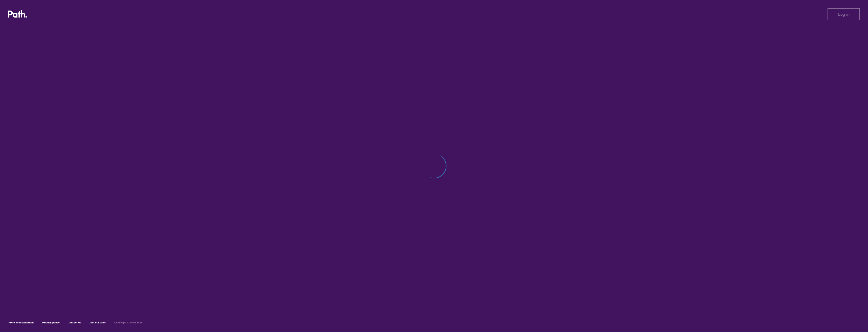 This screenshot has height=332, width=868. Describe the element at coordinates (98, 322) in the screenshot. I see `a: Join our team` at that location.